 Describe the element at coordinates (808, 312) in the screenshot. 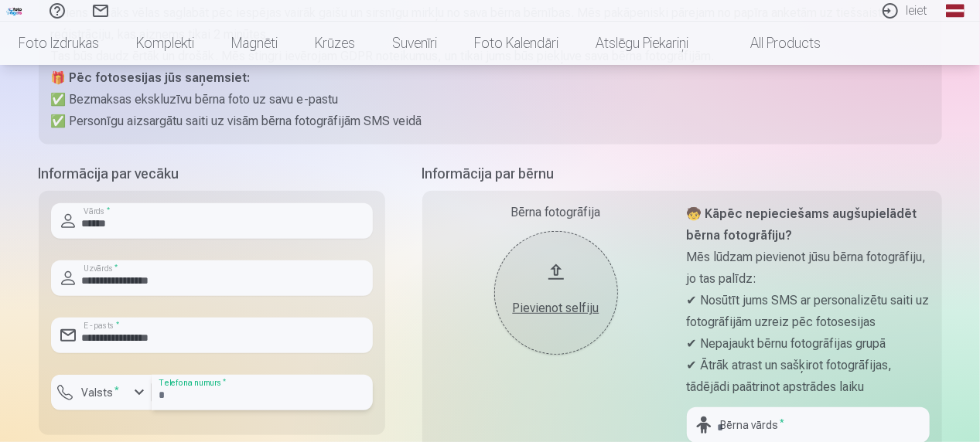

I see `p: ✔ Nosūtīt jums SMS ar personalizētu saiti uz fotogrāfijām uzreiz pēc fotosesijas` at that location.